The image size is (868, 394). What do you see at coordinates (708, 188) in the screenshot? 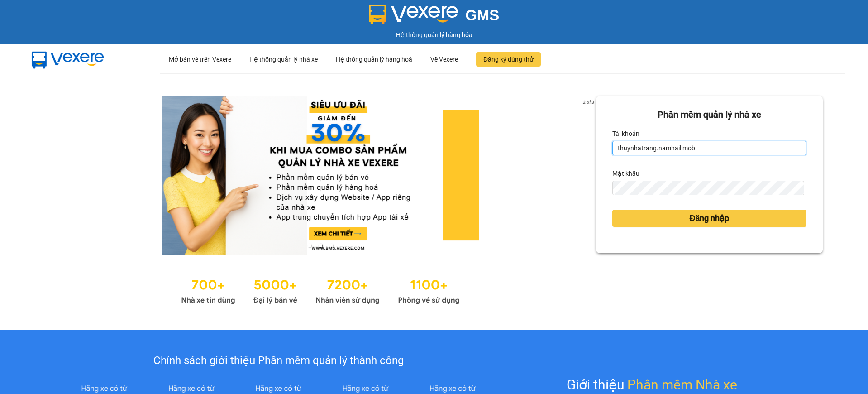
I see `input: Mật khẩu` at bounding box center [708, 188].